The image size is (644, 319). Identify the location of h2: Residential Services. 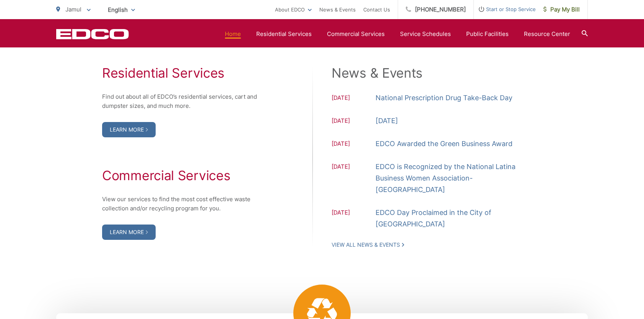
(184, 73).